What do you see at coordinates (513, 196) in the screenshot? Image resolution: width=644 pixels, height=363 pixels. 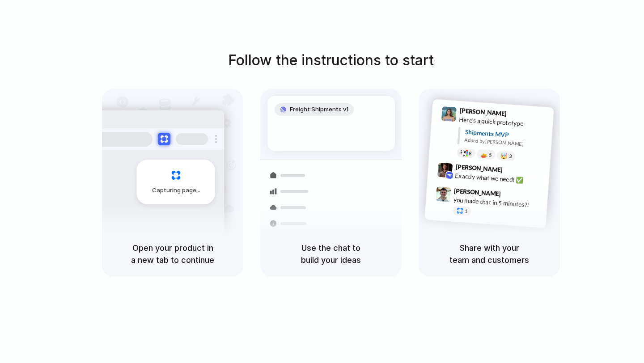 I see `span: 9:47 AM` at bounding box center [513, 196].